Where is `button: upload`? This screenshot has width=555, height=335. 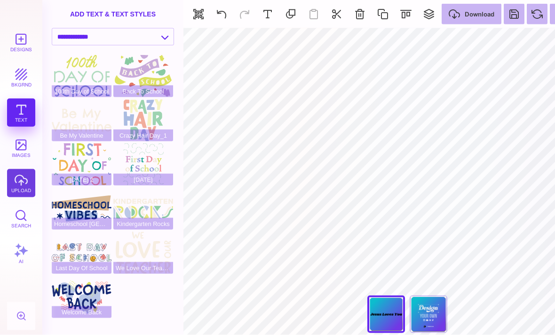
button: upload is located at coordinates (21, 183).